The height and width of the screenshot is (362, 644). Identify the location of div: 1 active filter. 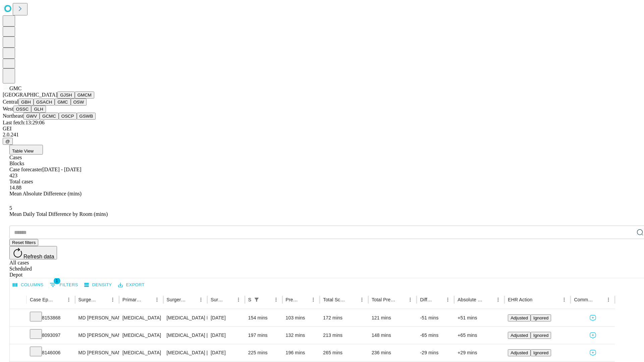
(257, 300).